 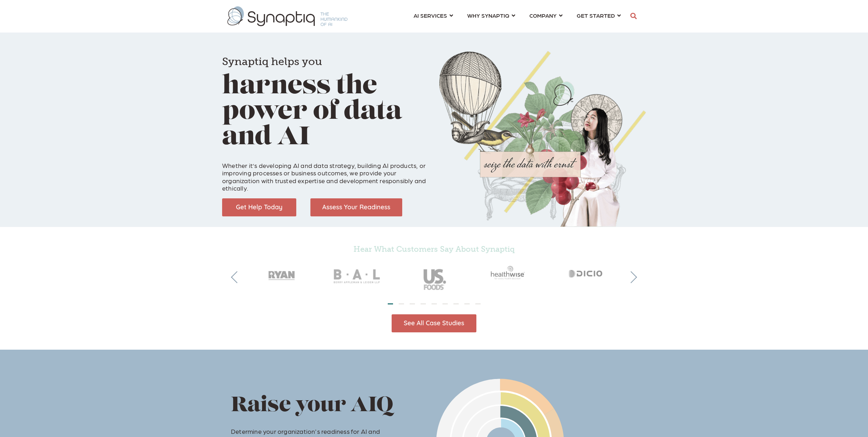 I want to click on a: WHY SYNAPTIQ, so click(x=491, y=15).